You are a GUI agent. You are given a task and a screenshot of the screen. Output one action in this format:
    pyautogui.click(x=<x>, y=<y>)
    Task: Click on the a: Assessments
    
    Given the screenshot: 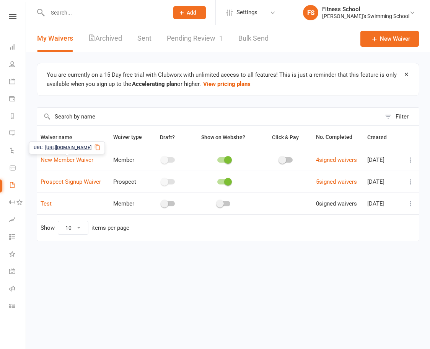 What is the action you would take?
    pyautogui.click(x=18, y=220)
    